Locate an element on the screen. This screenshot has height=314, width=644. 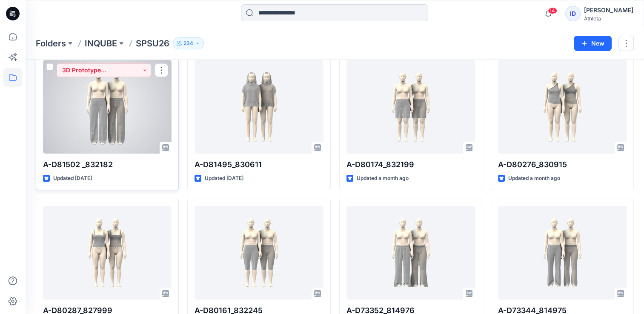
div: Athleta is located at coordinates (609, 18).